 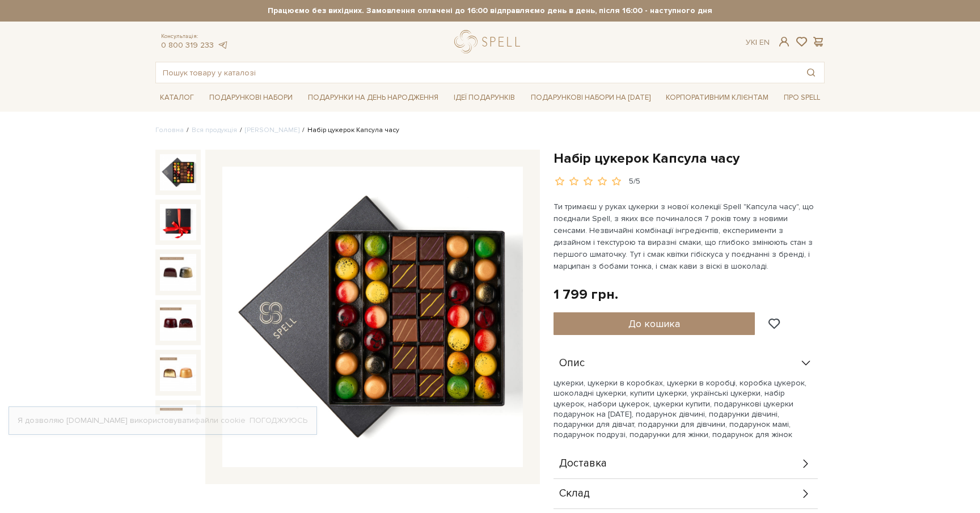 What do you see at coordinates (654, 324) in the screenshot?
I see `button: До кошика` at bounding box center [654, 324].